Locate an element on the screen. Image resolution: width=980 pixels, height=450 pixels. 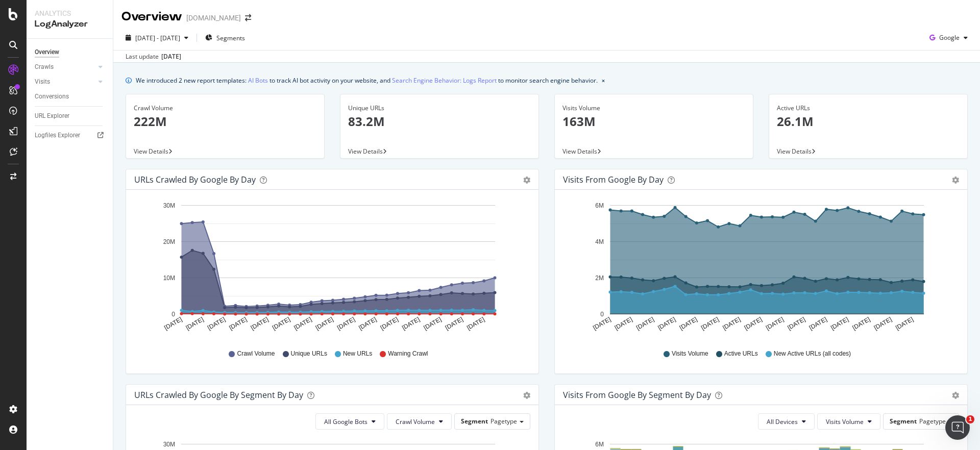
span: 1 is located at coordinates (970, 419).